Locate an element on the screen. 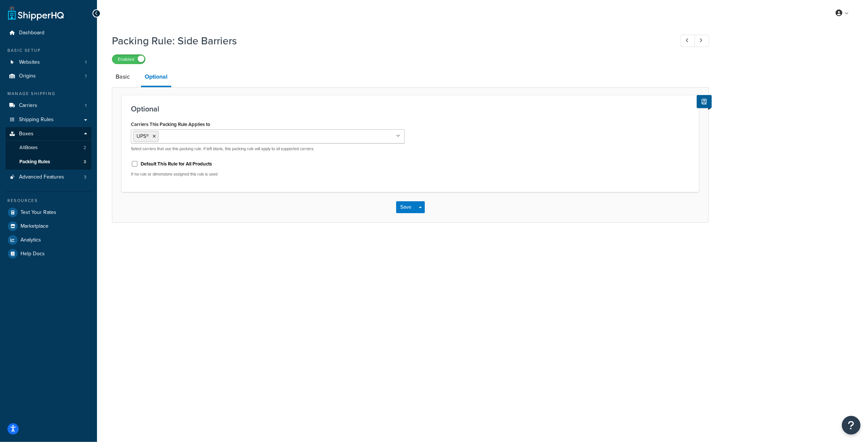  div: Manage Shipping is located at coordinates (49, 93).